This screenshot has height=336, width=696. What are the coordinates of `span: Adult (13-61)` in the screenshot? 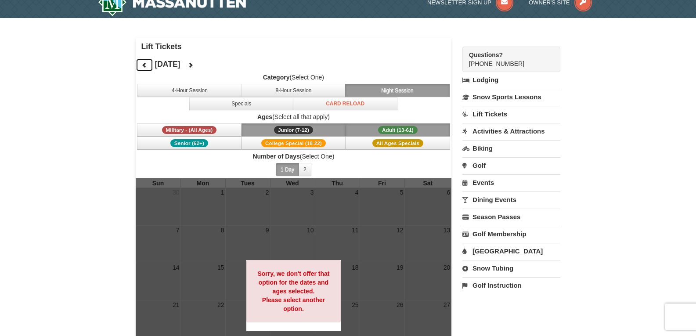 It's located at (398, 130).